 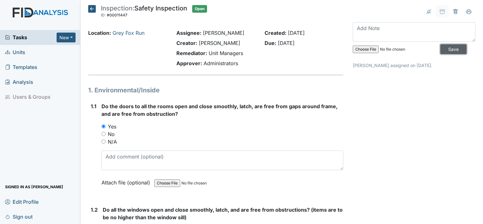 What do you see at coordinates (275, 33) in the screenshot?
I see `strong: Created:` at bounding box center [275, 33].